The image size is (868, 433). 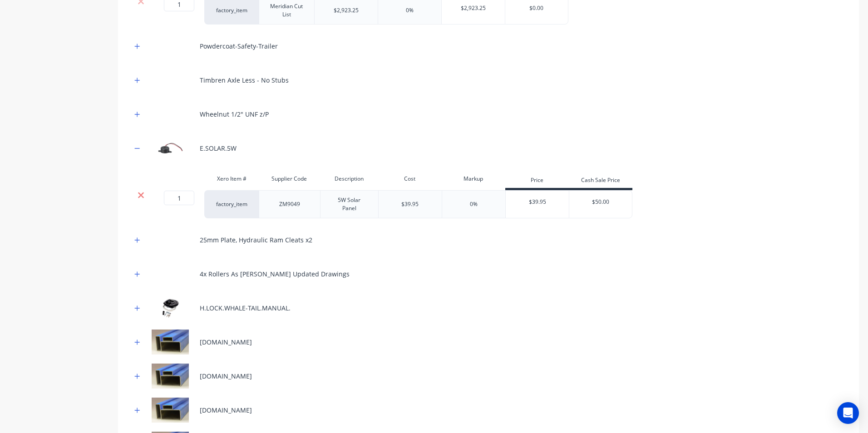 I want to click on div: Price, so click(x=537, y=181).